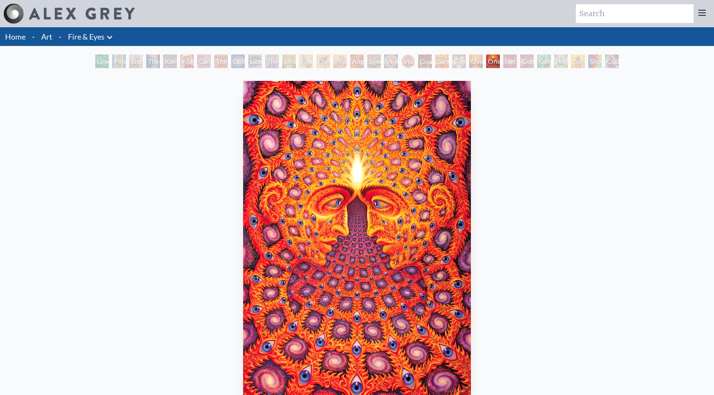 The image size is (714, 395). What do you see at coordinates (221, 61) in the screenshot?
I see `div: Third Eye Tears of Joy` at bounding box center [221, 61].